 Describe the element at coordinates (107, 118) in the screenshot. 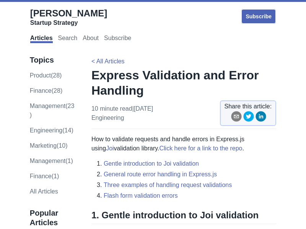

I see `a: engineering` at that location.